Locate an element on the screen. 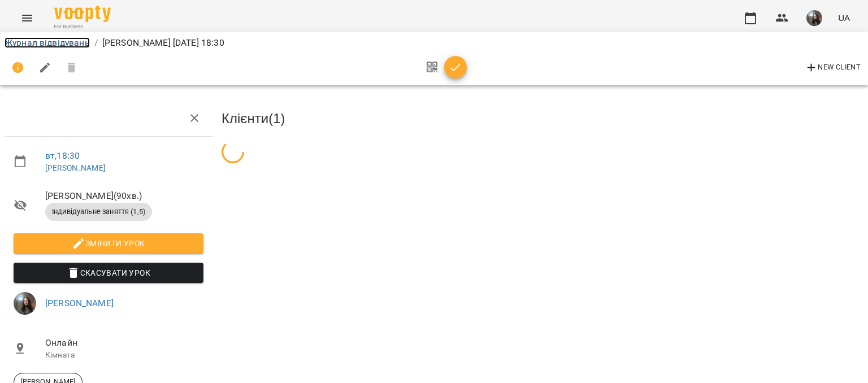 The width and height of the screenshot is (868, 383). img: Voopty Logo is located at coordinates (83, 13).